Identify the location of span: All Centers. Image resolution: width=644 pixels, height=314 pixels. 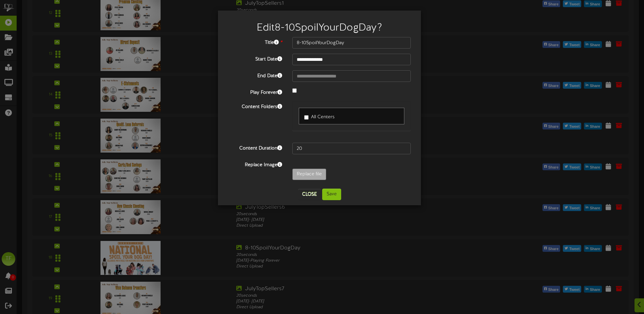
(323, 117).